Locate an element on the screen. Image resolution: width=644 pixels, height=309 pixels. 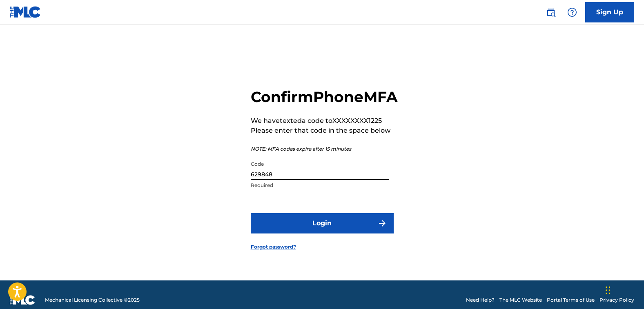
a: Privacy Policy is located at coordinates (616, 300).